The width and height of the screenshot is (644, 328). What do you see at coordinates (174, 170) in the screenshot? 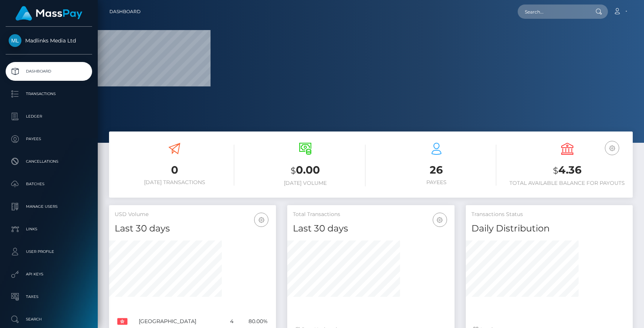
I see `h3: 0` at bounding box center [174, 170].